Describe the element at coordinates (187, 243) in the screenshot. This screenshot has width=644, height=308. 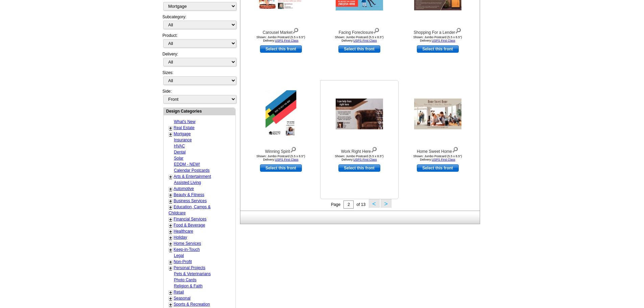
I see `a: Home Services` at that location.